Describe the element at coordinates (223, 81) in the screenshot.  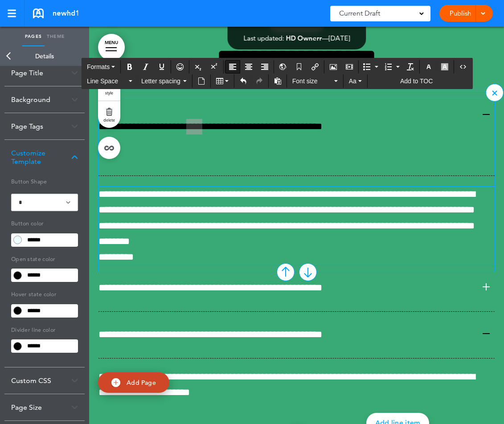
I see `div: Table` at that location.